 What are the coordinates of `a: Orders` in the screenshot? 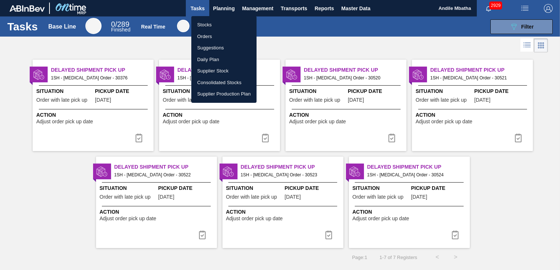 It's located at (224, 37).